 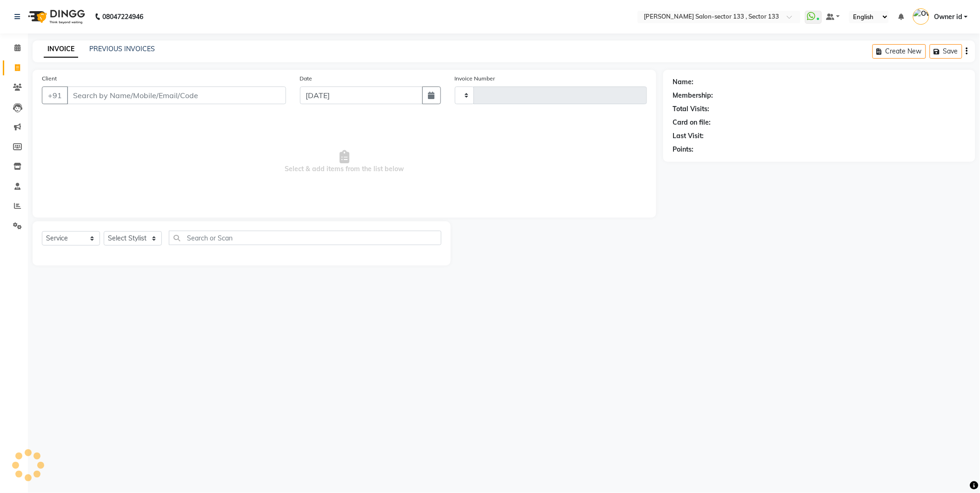 I want to click on div: Name:, so click(x=683, y=82).